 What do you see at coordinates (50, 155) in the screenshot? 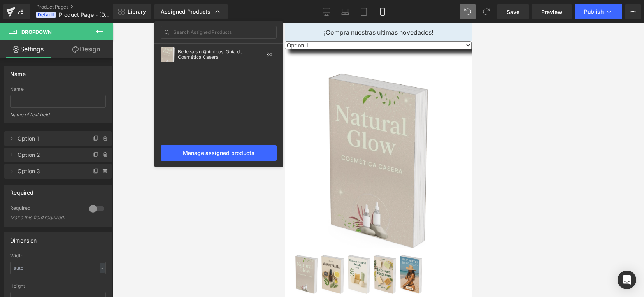
I see `span: Option 2` at bounding box center [50, 155].